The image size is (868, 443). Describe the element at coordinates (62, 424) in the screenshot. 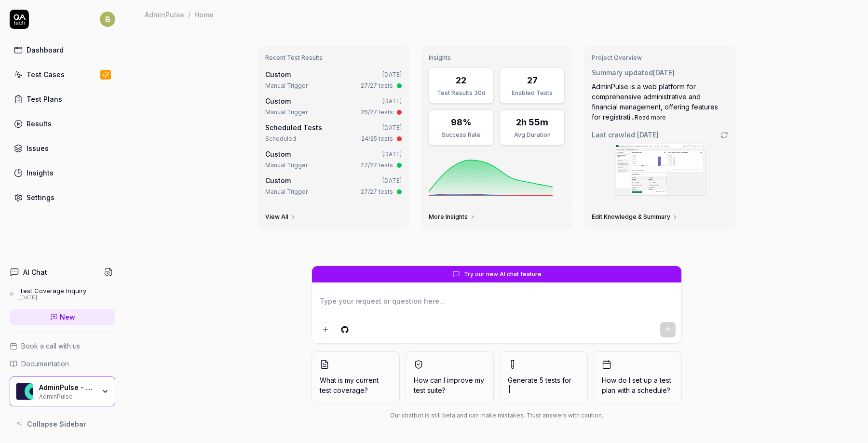

I see `button: Collapse Sidebar` at that location.